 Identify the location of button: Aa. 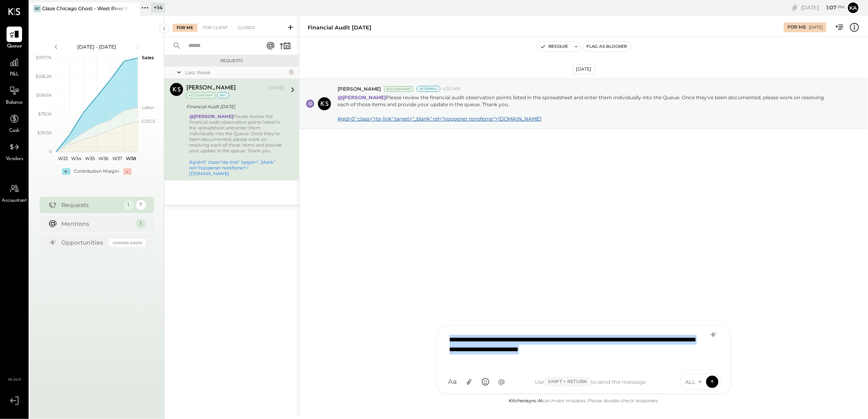
(453, 382).